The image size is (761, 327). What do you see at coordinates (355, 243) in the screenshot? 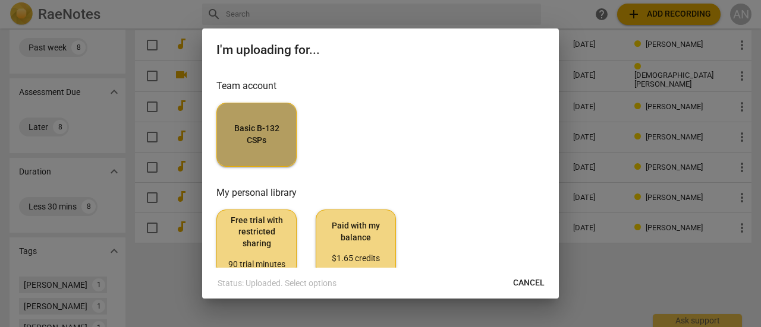
I see `button: Paid with my balance$1.65 credits` at bounding box center [355, 243].